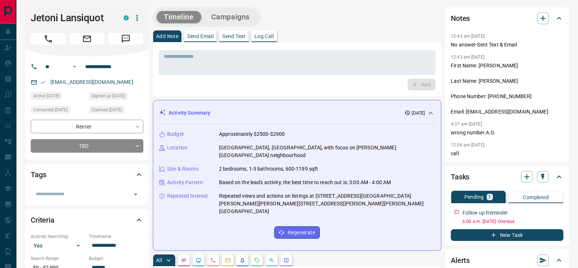  Describe the element at coordinates (234, 36) in the screenshot. I see `p: Send Text` at that location.